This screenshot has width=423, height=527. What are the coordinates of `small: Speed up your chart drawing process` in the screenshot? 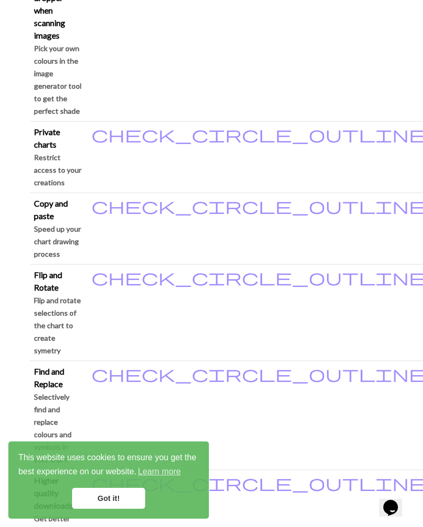 It's located at (57, 241).